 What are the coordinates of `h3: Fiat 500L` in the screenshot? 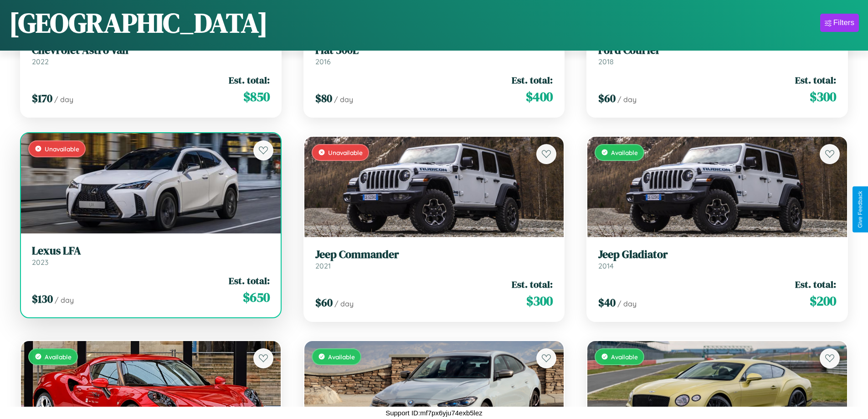 It's located at (434, 50).